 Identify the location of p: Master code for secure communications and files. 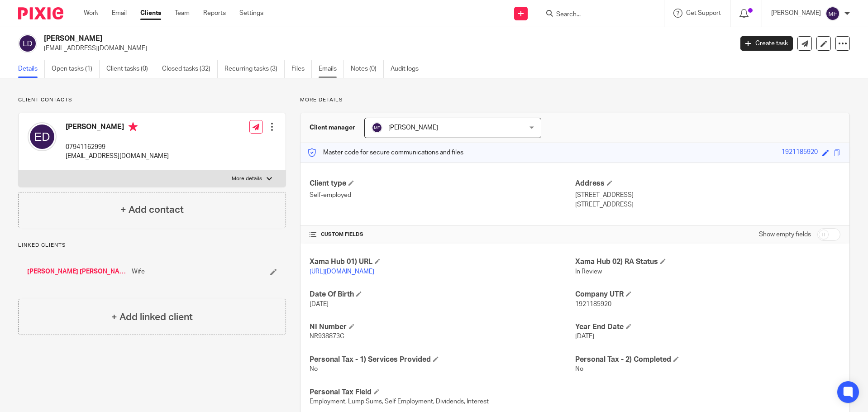
(385, 152).